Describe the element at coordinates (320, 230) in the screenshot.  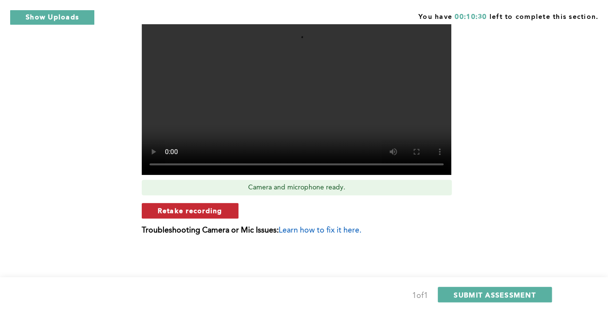
I see `span: Learn how to fix it here.` at that location.